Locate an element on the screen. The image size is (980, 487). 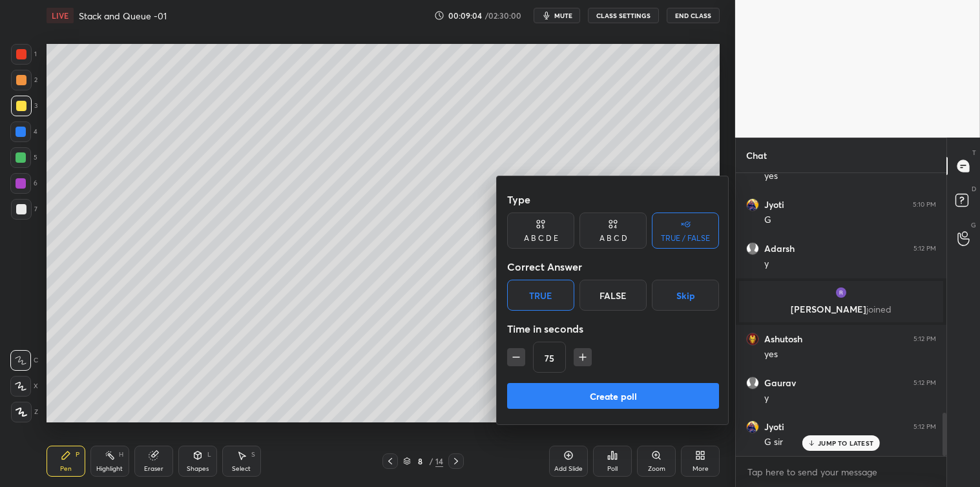
div: Time in seconds is located at coordinates (613, 329).